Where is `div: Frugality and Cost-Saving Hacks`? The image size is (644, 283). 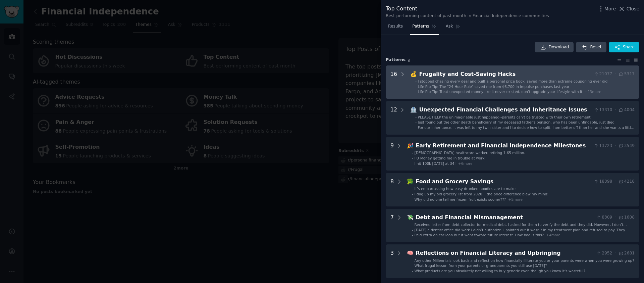
div: Frugality and Cost-Saving Hacks is located at coordinates (505, 74).